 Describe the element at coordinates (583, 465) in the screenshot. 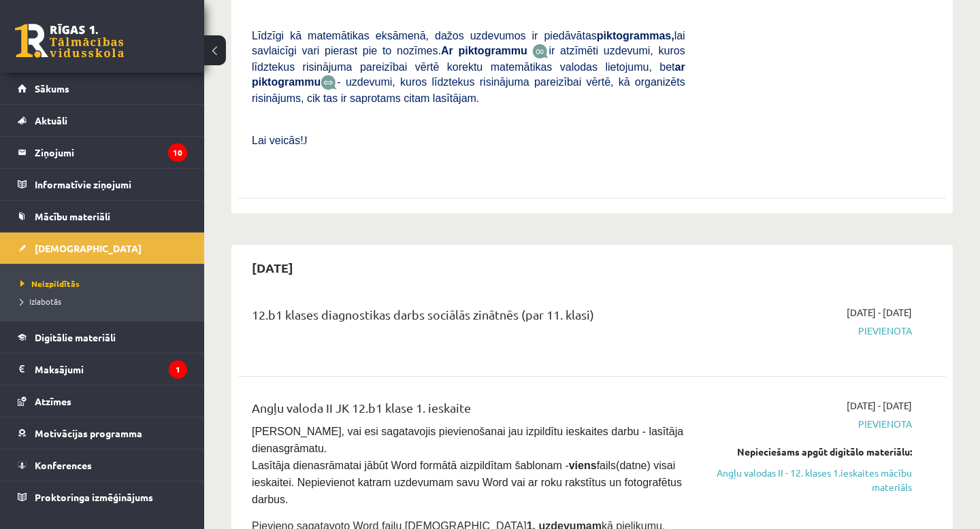

I see `strong: viens` at that location.